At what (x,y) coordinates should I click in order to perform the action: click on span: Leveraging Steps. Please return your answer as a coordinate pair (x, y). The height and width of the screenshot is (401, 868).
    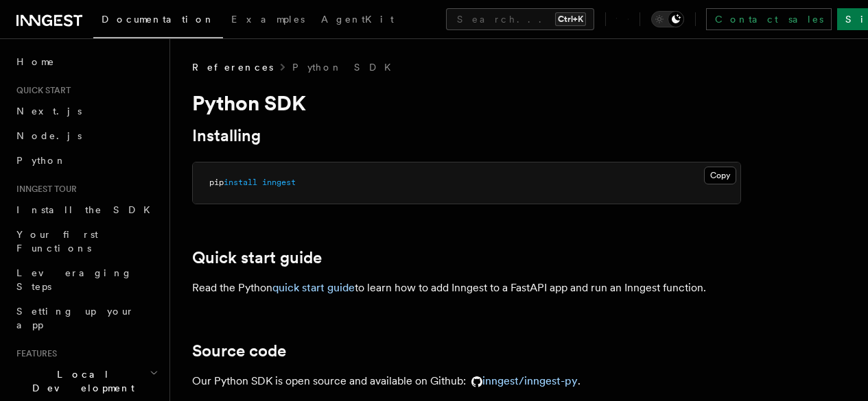
    Looking at the image, I should click on (74, 280).